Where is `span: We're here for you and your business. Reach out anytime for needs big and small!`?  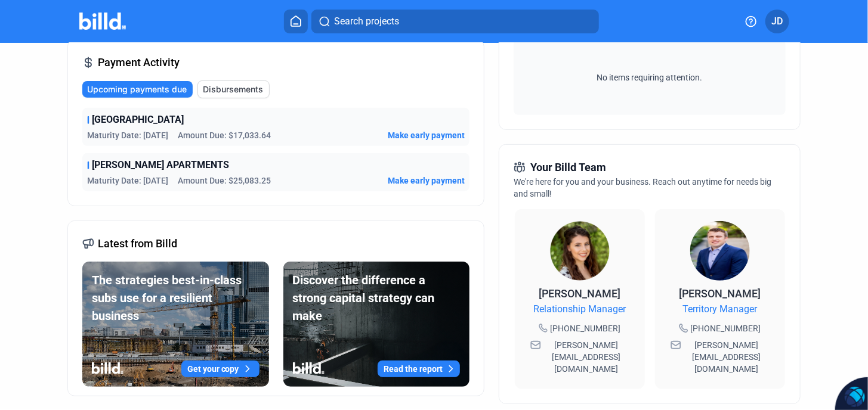 span: We're here for you and your business. Reach out anytime for needs big and small! is located at coordinates (643, 188).